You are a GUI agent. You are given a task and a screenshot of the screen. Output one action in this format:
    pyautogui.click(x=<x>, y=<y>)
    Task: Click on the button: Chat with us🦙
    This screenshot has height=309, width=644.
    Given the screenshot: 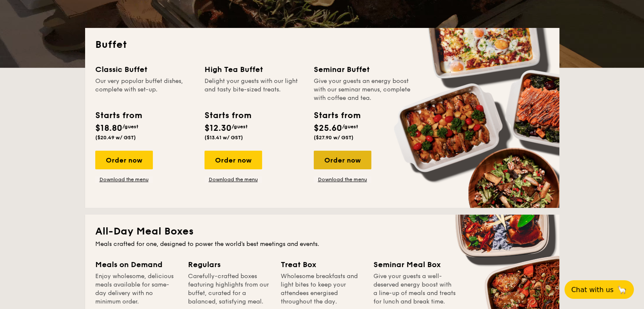 What is the action you would take?
    pyautogui.click(x=599, y=290)
    